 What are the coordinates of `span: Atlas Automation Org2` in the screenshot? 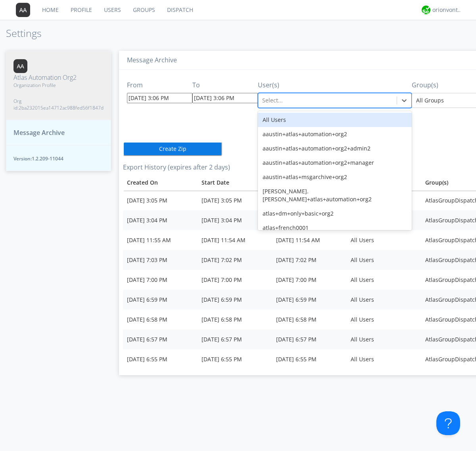 It's located at (58, 78).